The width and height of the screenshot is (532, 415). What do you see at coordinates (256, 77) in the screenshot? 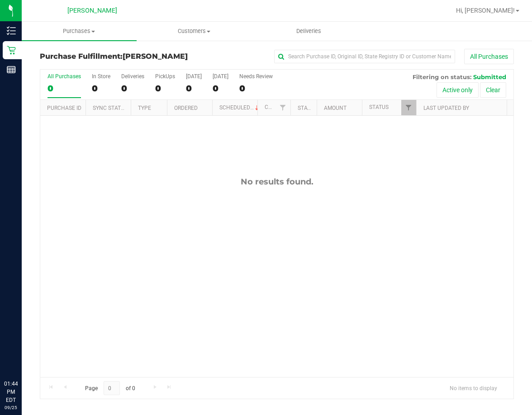
I see `div: Needs Review` at bounding box center [256, 77].